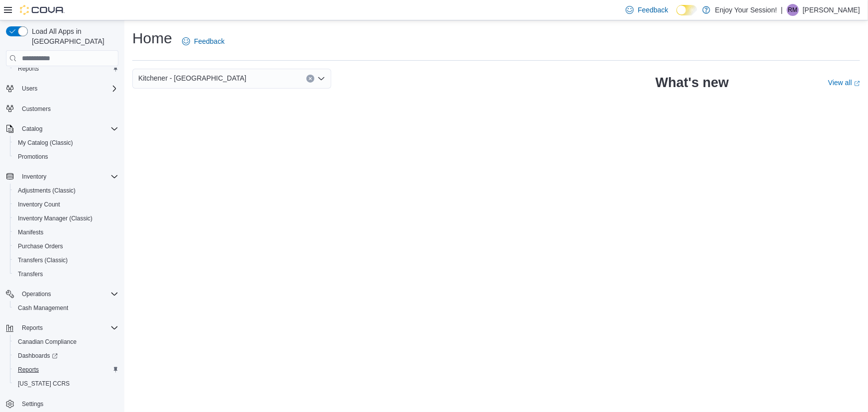 The image size is (868, 412). I want to click on span: RM, so click(793, 10).